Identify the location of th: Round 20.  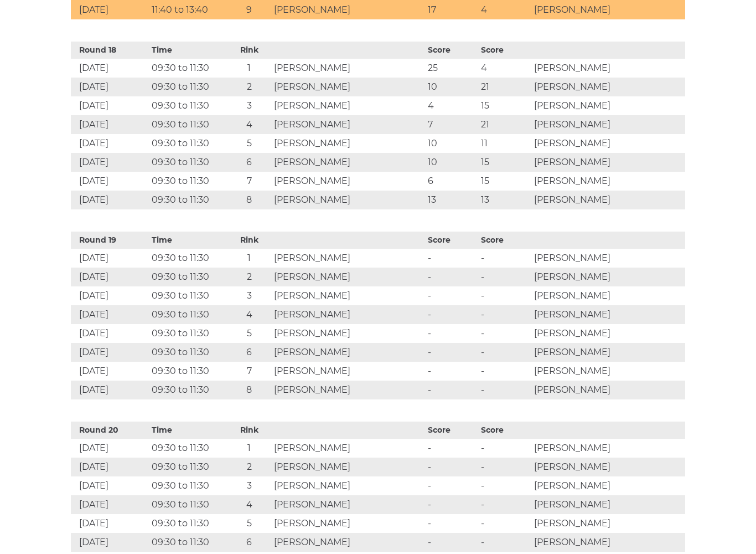
(110, 430).